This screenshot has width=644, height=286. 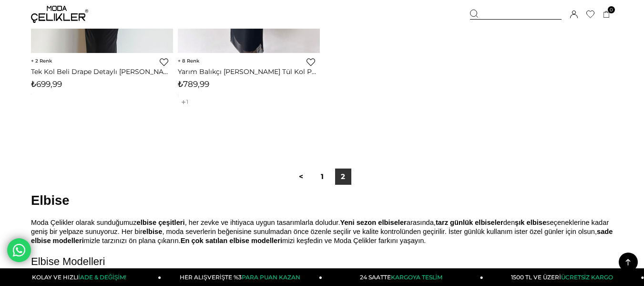 What do you see at coordinates (68, 261) in the screenshot?
I see `span: Elbise Modelleri` at bounding box center [68, 261].